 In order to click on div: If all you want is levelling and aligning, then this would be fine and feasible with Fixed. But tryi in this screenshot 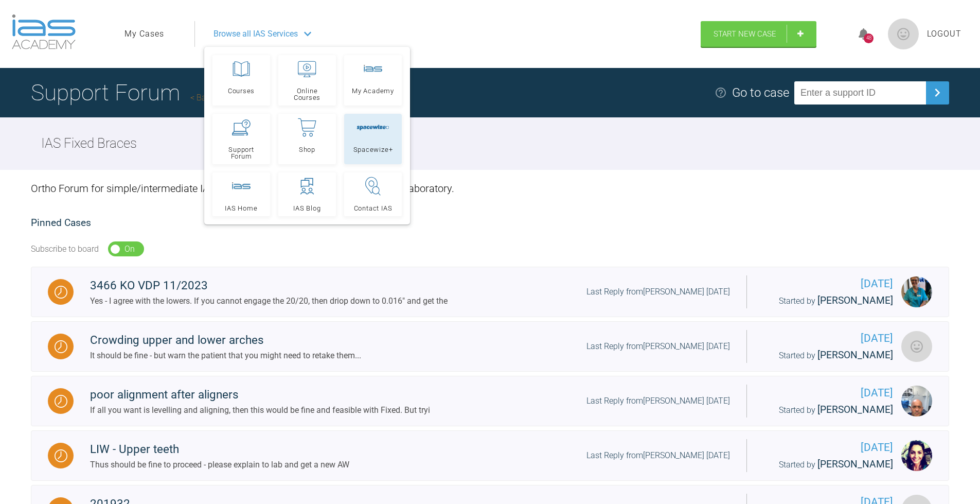, I will do `click(259, 411)`.